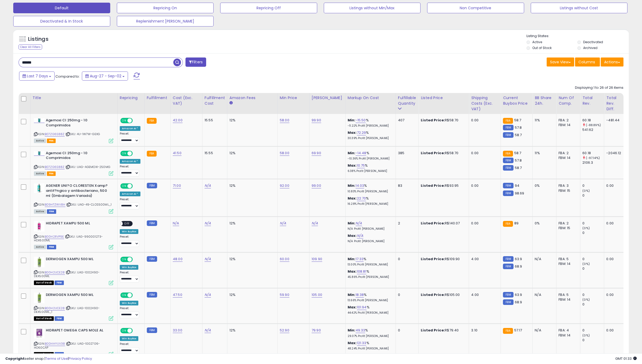 This screenshot has width=642, height=364. Describe the element at coordinates (361, 272) in the screenshot. I see `a: 108.81` at that location.